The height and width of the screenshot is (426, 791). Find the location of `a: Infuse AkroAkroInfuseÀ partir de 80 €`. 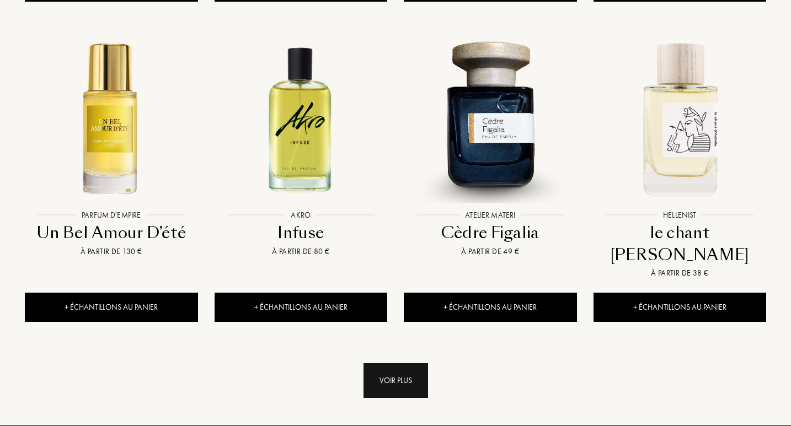

a: Infuse AkroAkroInfuseÀ partir de 80 € is located at coordinates (301, 146).